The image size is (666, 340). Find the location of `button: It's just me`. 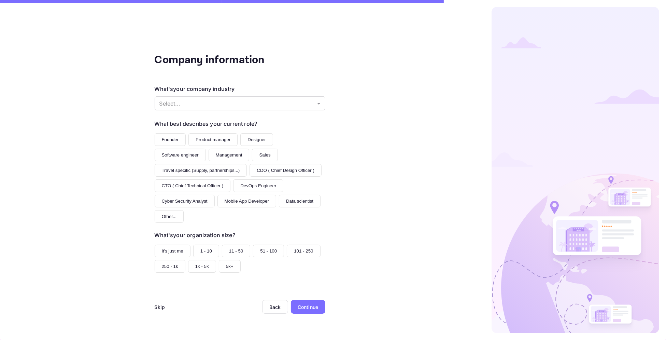

button: It's just me is located at coordinates (172, 251).